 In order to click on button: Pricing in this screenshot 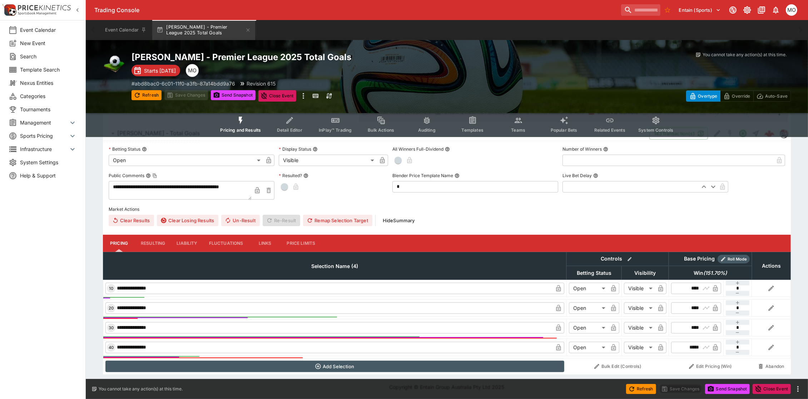, I will do `click(119, 243)`.